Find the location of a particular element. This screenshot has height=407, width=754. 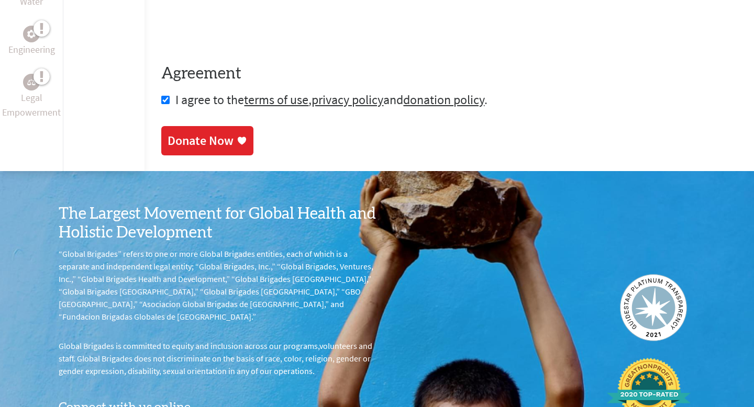

p: “Global Brigades” refers to one or more Global Brigades entities, each of which is a separate and... is located at coordinates (218, 285).